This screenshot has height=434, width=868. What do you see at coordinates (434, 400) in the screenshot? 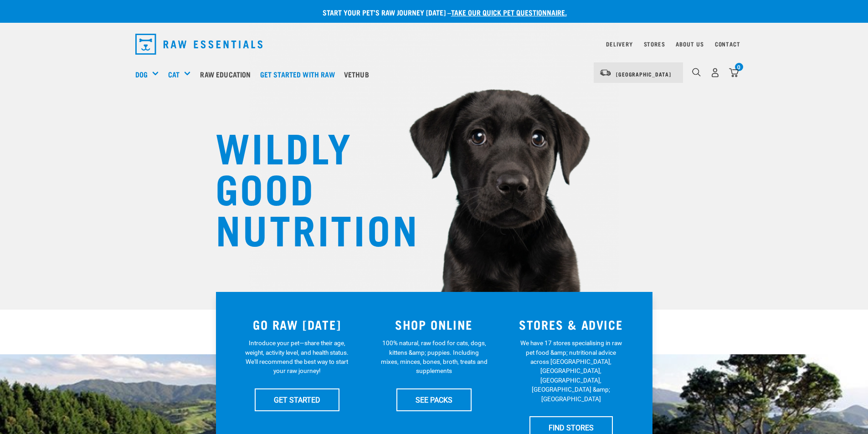
I see `a: SEE PACKS` at bounding box center [434, 400].